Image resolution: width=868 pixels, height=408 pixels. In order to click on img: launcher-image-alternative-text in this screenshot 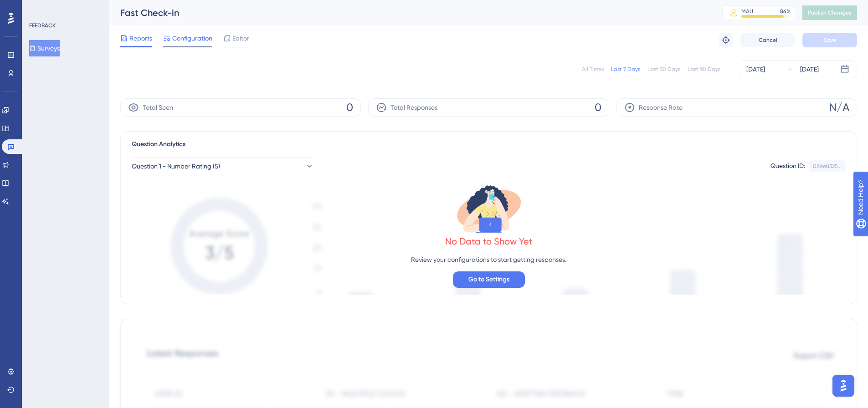, I will do `click(14, 14)`.